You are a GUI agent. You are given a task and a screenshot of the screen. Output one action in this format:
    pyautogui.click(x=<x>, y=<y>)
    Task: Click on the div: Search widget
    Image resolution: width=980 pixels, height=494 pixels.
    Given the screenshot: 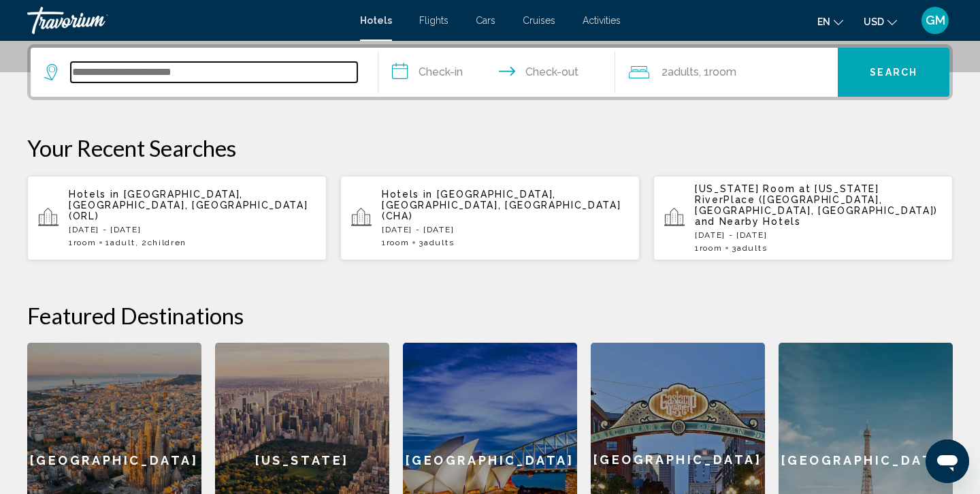 What is the action you would take?
    pyautogui.click(x=490, y=72)
    